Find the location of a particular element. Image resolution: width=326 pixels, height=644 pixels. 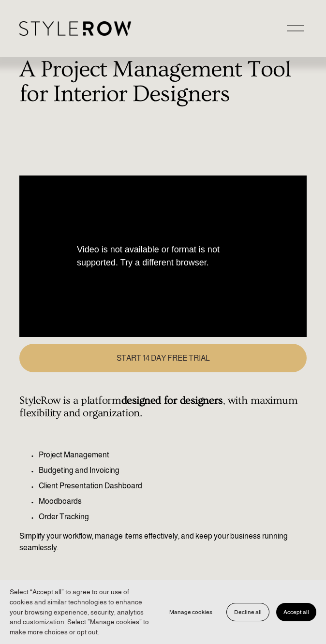

button: Manage cookies is located at coordinates (191, 612).